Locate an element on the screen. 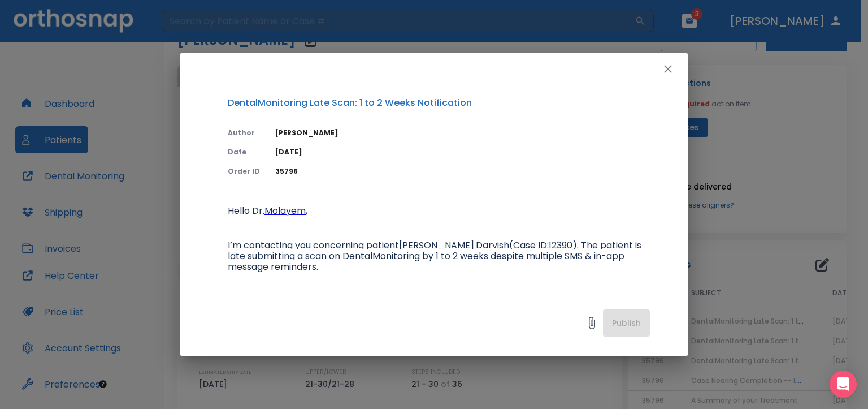 The width and height of the screenshot is (868, 409). div: Open Intercom Messenger is located at coordinates (843, 384).